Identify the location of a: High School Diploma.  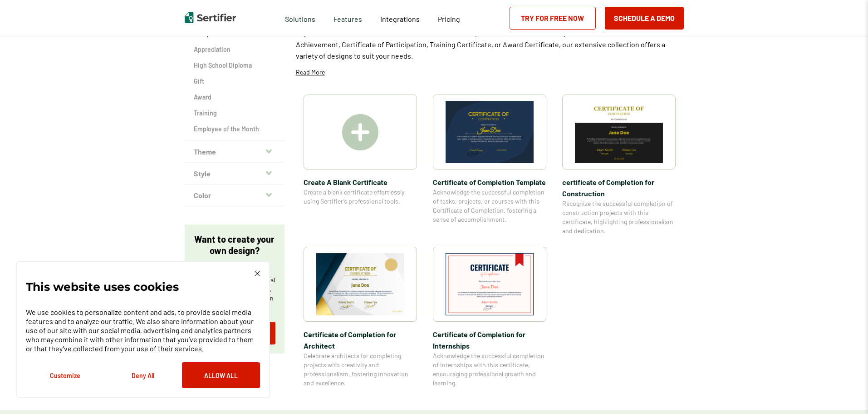
(234, 65).